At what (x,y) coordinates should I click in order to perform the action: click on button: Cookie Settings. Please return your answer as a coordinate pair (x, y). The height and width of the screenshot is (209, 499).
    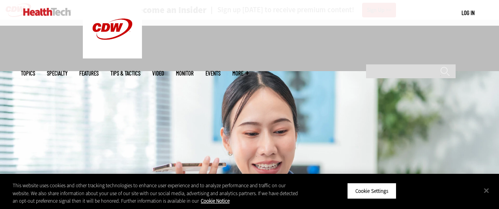
    Looking at the image, I should click on (372, 191).